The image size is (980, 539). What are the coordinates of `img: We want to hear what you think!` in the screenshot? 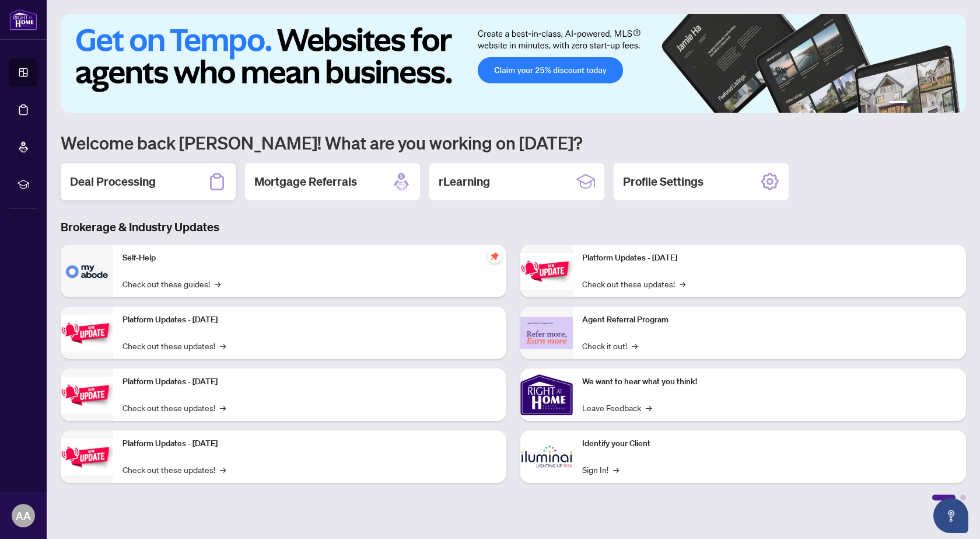 It's located at (546, 394).